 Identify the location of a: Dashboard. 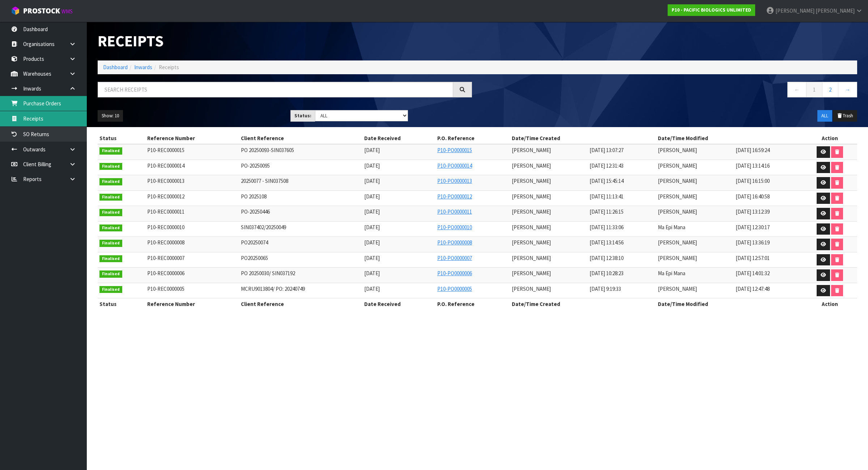
(115, 67).